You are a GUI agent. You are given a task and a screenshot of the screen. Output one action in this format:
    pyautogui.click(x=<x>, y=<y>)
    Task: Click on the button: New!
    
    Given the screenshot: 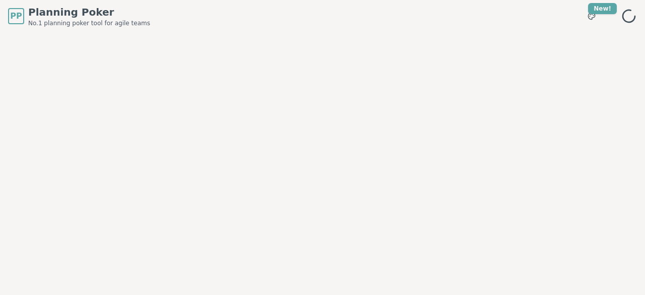 What is the action you would take?
    pyautogui.click(x=591, y=16)
    